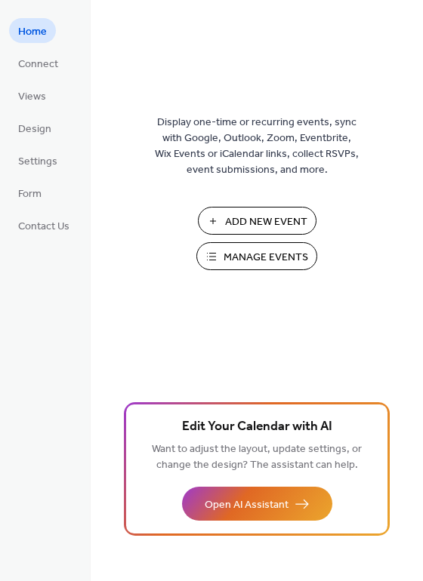 This screenshot has width=423, height=581. I want to click on span: Want to adjust the layout, update settings, or change the design? The assistant can help., so click(257, 458).